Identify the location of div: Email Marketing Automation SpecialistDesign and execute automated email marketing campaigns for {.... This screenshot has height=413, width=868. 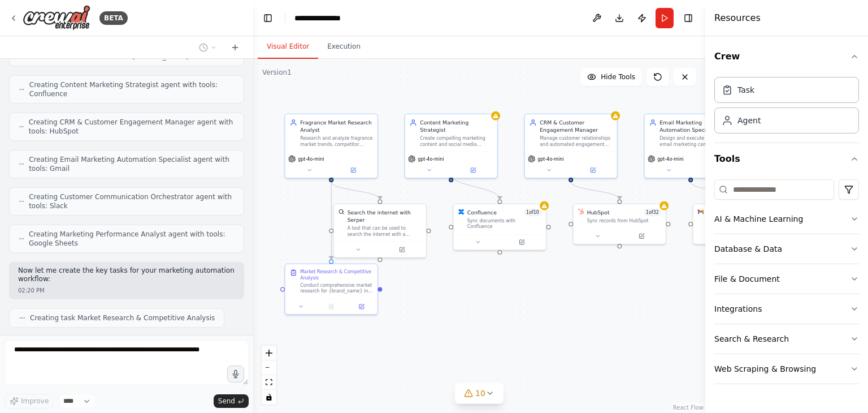
(691, 146).